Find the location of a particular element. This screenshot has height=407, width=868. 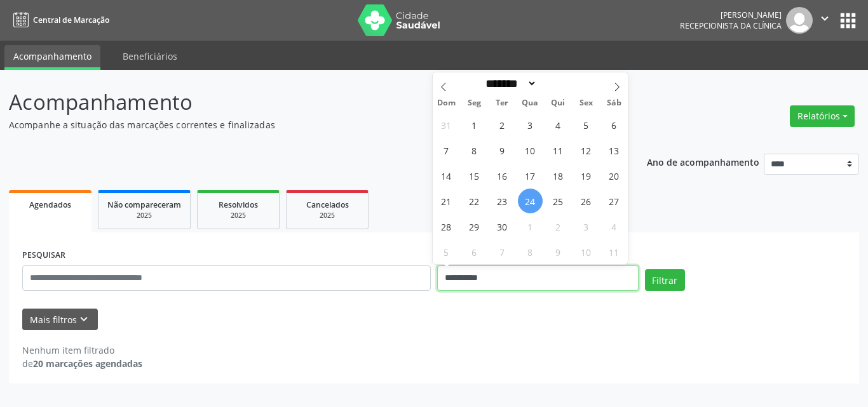

a: Beneficiários is located at coordinates (150, 56).